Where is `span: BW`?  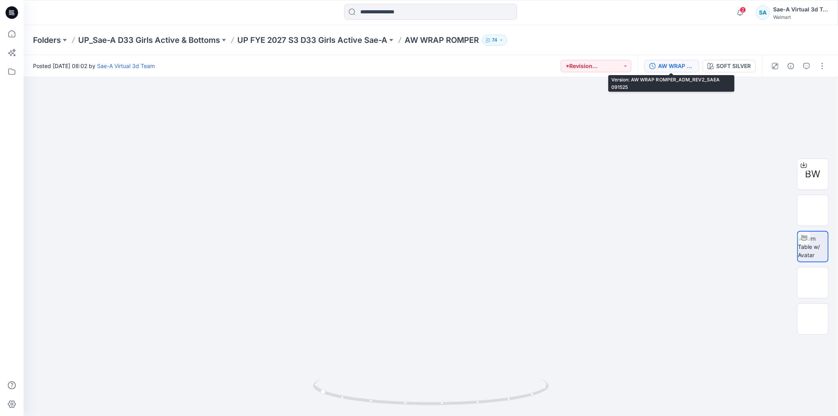
span: BW is located at coordinates (813, 174).